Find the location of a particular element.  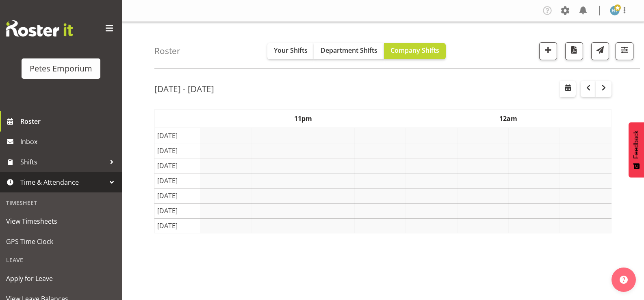

img: help-xxl-2.png is located at coordinates (624, 280).